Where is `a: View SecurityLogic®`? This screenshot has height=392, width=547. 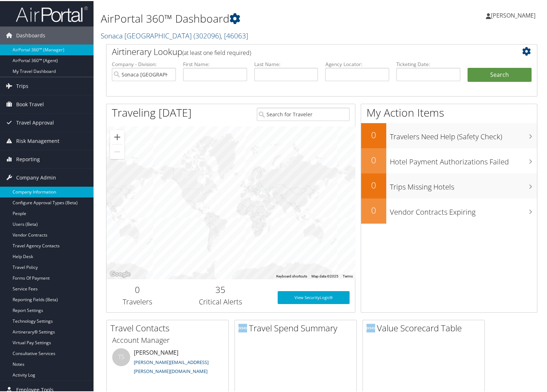 a: View SecurityLogic® is located at coordinates (313, 297).